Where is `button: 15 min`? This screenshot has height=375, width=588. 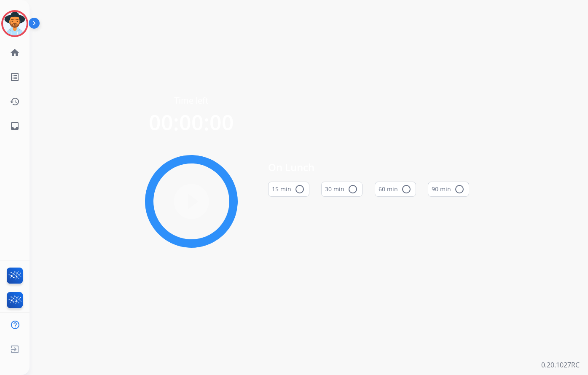
button: 15 min is located at coordinates (289, 190).